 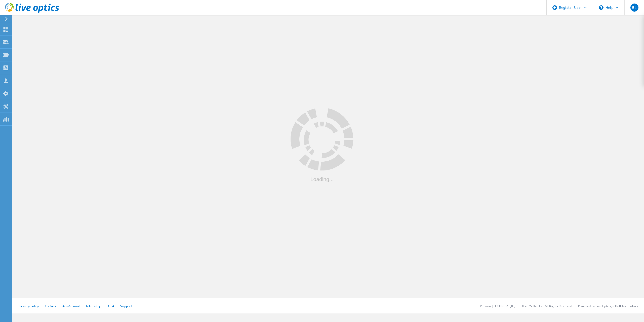 What do you see at coordinates (32, 13) in the screenshot?
I see `a: Live Optics Dashboard` at bounding box center [32, 13].